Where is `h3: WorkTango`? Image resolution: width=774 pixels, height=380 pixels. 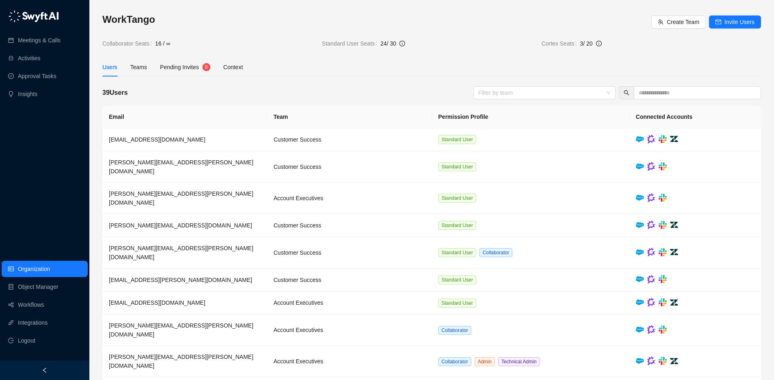 h3: WorkTango is located at coordinates (377, 20).